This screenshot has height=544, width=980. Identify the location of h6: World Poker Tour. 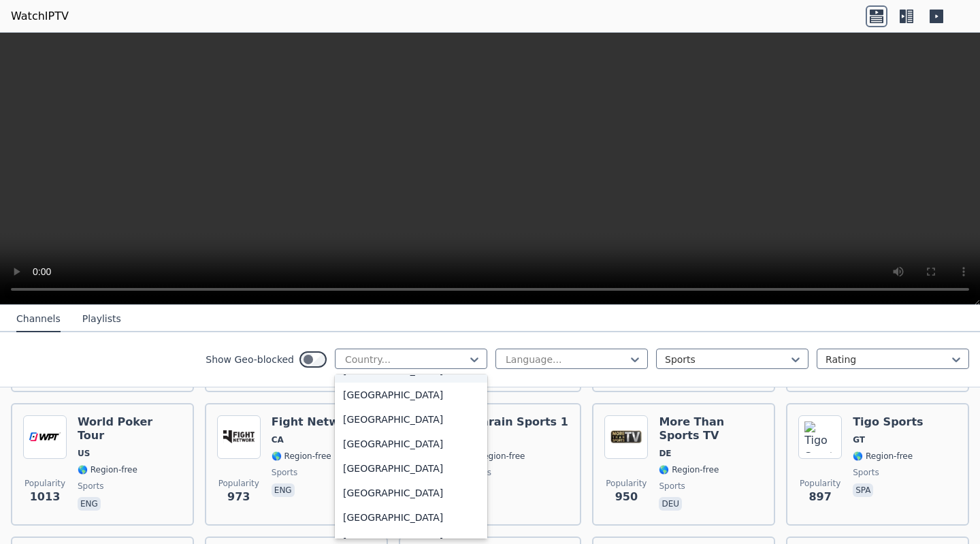
(129, 429).